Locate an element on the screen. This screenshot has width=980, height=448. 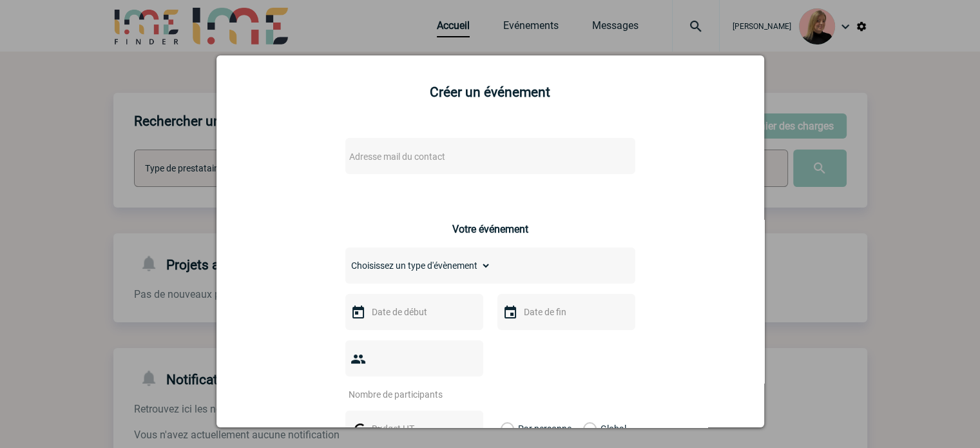
label: Par personne is located at coordinates (508, 428).